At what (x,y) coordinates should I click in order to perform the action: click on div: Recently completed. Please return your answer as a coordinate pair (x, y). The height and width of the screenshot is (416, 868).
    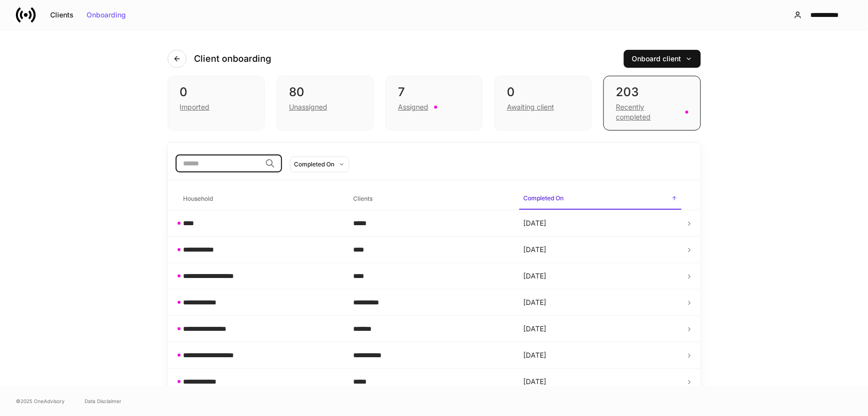
    Looking at the image, I should click on (647, 112).